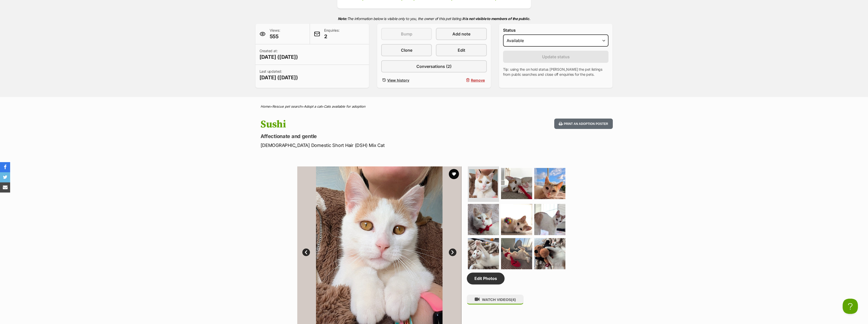 This screenshot has width=868, height=324. I want to click on button: favourite, so click(454, 174).